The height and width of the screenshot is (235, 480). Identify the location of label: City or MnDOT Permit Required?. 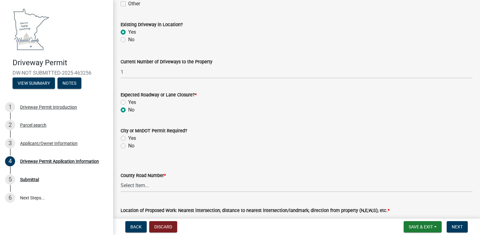
(154, 131).